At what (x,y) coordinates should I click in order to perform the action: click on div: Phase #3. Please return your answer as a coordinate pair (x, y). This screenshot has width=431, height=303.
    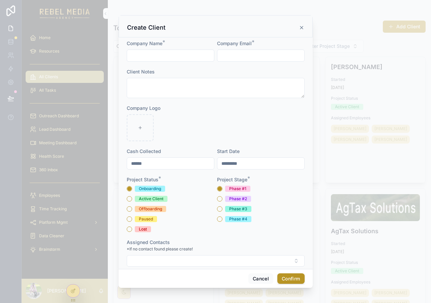
    Looking at the image, I should click on (238, 209).